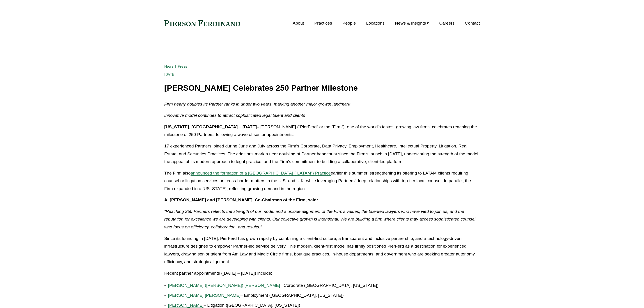 Image resolution: width=644 pixels, height=308 pixels. Describe the element at coordinates (257, 104) in the screenshot. I see `em: Firm nearly doubles its Partner ranks in under two years, marking another major growth landmark` at that location.